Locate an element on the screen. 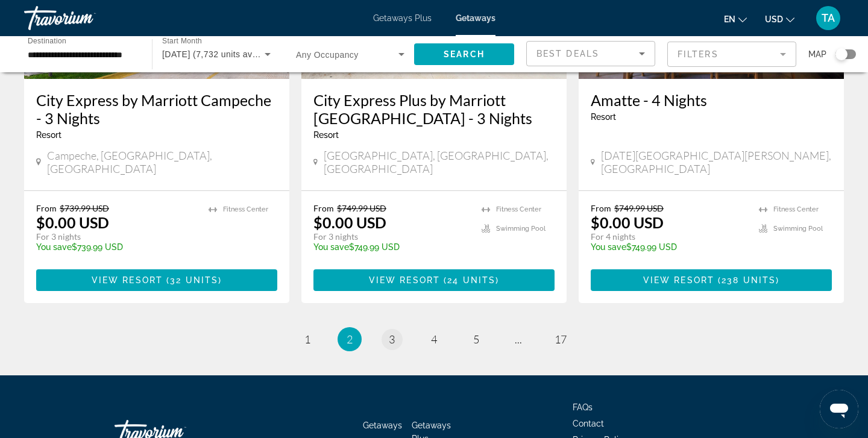 Image resolution: width=868 pixels, height=438 pixels. span: 3 is located at coordinates (391, 339).